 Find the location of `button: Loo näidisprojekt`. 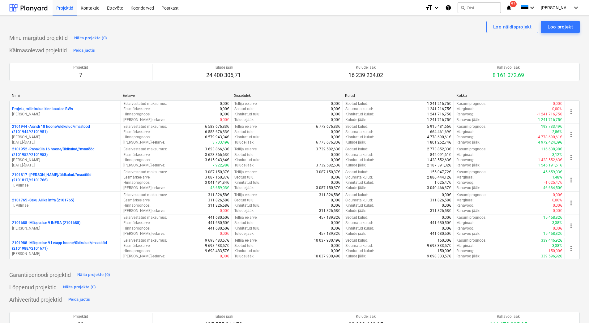

button: Loo näidisprojekt is located at coordinates (512, 27).